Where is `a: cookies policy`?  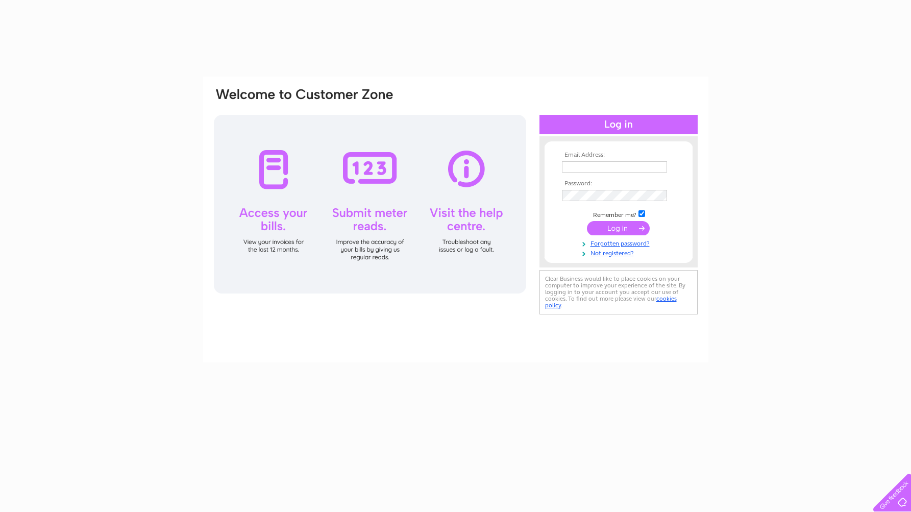 a: cookies policy is located at coordinates (611, 302).